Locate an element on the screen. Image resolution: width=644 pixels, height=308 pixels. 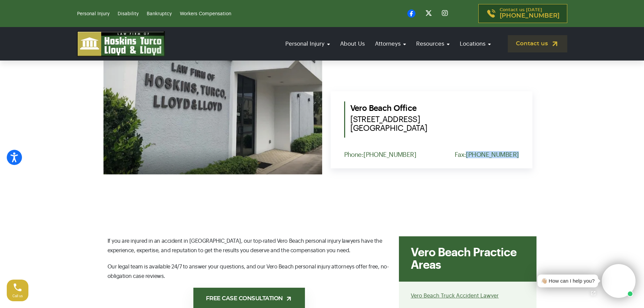
a: About Us is located at coordinates (353, 44).